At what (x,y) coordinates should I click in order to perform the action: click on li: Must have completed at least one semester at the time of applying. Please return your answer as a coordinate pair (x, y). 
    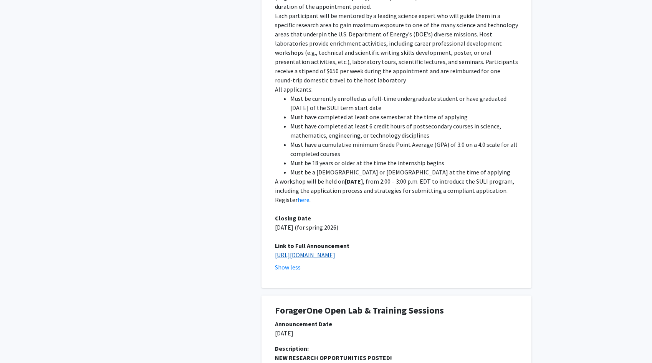
    Looking at the image, I should click on (404, 117).